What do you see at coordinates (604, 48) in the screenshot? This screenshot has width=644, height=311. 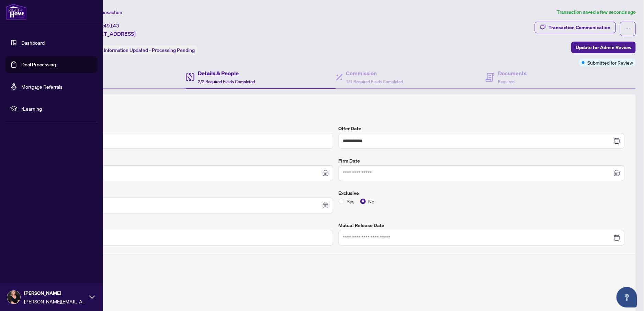 I see `button: Update for Admin Review` at bounding box center [604, 48].